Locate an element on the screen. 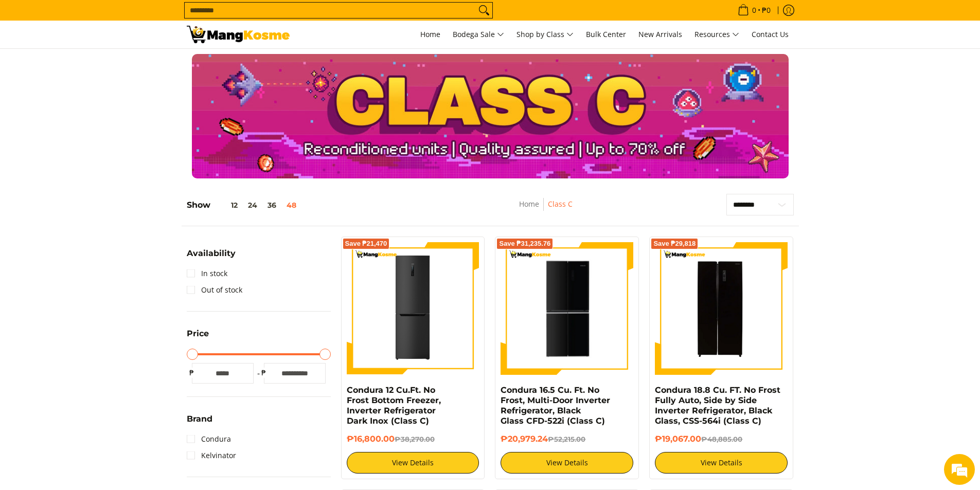 This screenshot has width=980, height=490. span: Contact Us is located at coordinates (770, 34).